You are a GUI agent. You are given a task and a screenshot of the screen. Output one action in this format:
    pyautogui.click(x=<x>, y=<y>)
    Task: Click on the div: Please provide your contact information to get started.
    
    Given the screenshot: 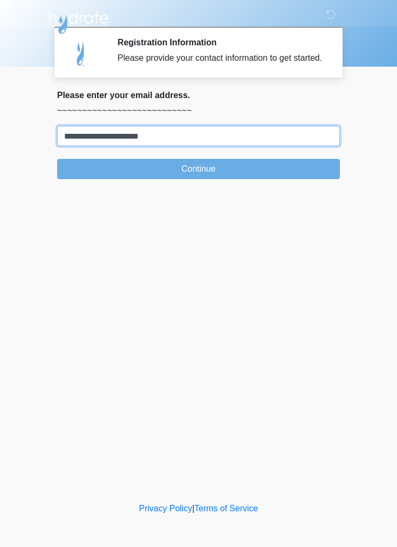 What is the action you would take?
    pyautogui.click(x=220, y=58)
    